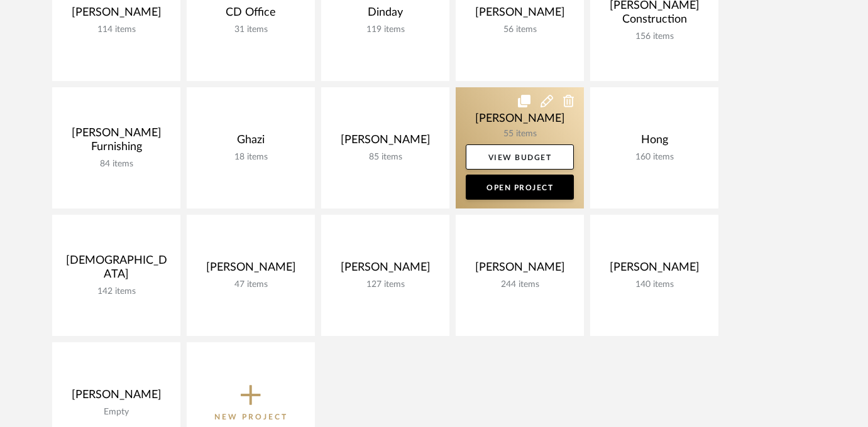 This screenshot has width=868, height=427. Describe the element at coordinates (250, 157) in the screenshot. I see `div: 18 items` at that location.